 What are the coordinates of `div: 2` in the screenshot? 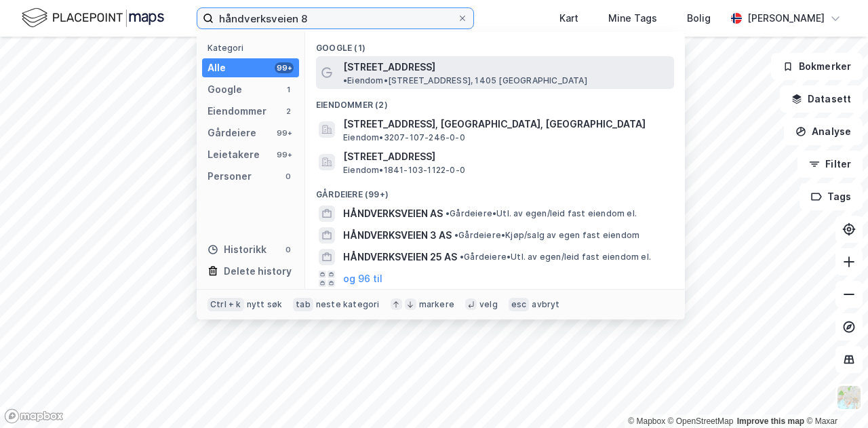 It's located at (288, 111).